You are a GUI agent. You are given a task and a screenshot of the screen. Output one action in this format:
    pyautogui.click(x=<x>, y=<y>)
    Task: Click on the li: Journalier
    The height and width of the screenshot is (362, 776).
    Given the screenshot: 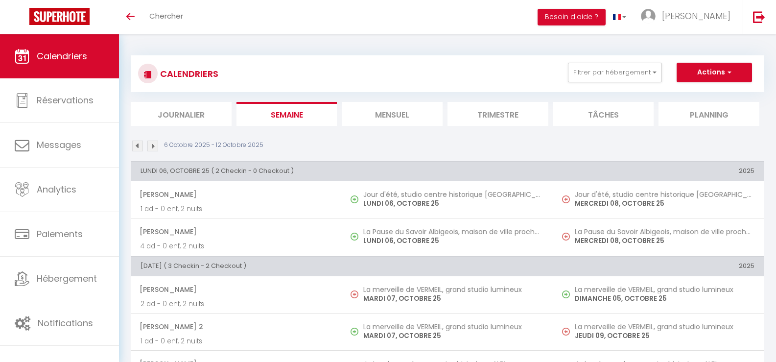 What is the action you would take?
    pyautogui.click(x=181, y=114)
    